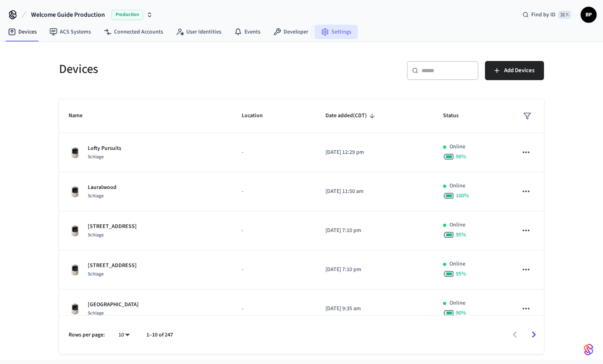  What do you see at coordinates (160, 335) in the screenshot?
I see `p: 1–10 of 247` at bounding box center [160, 335].